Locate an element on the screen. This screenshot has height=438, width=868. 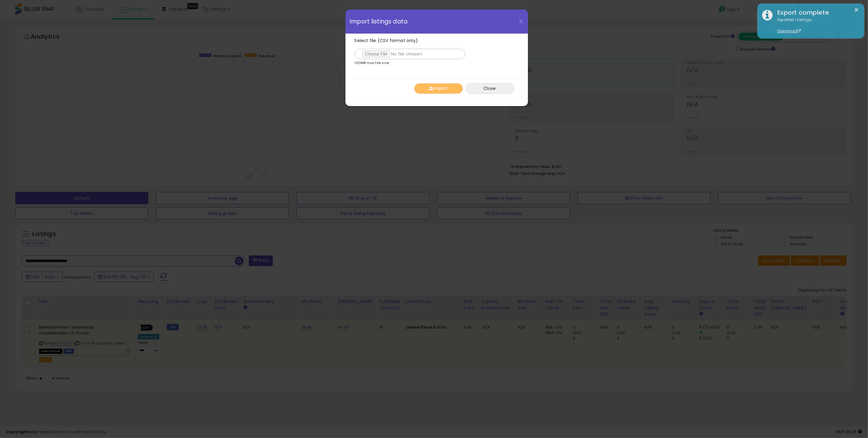
span: X is located at coordinates (521, 22).